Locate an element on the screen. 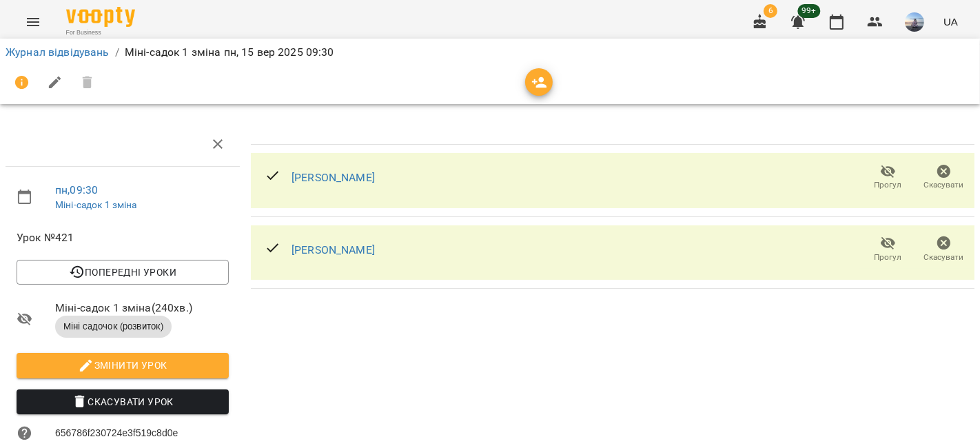 This screenshot has width=980, height=448. span: UA is located at coordinates (950, 21).